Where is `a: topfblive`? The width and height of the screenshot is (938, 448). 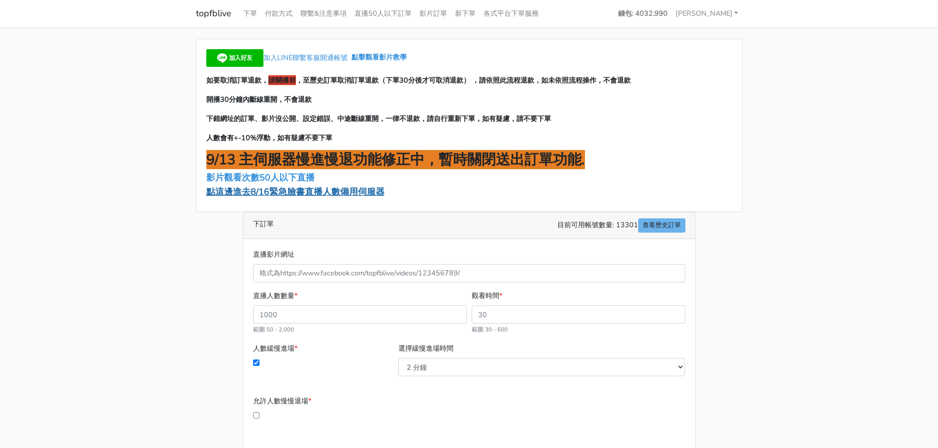 a: topfblive is located at coordinates (214, 13).